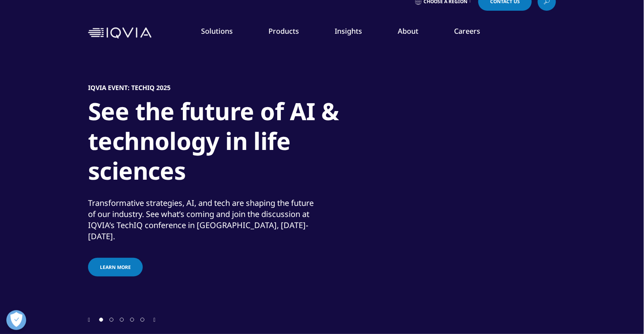 This screenshot has height=334, width=644. Describe the element at coordinates (89, 320) in the screenshot. I see `div: Previous slide` at that location.